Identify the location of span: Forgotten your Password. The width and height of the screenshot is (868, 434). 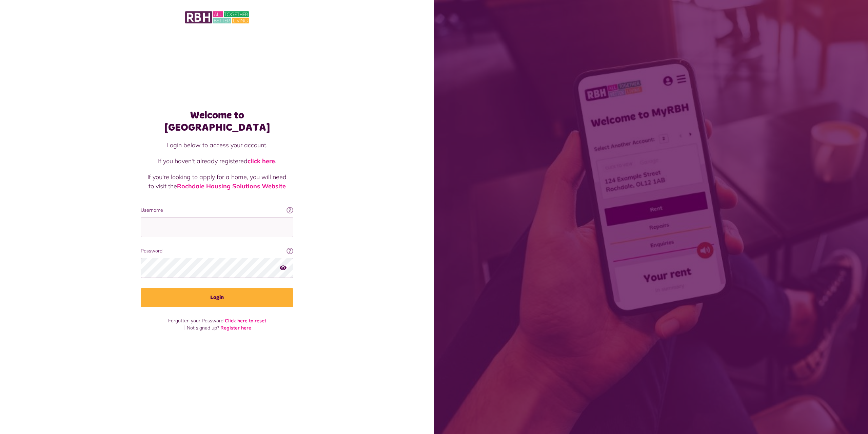
(196, 321).